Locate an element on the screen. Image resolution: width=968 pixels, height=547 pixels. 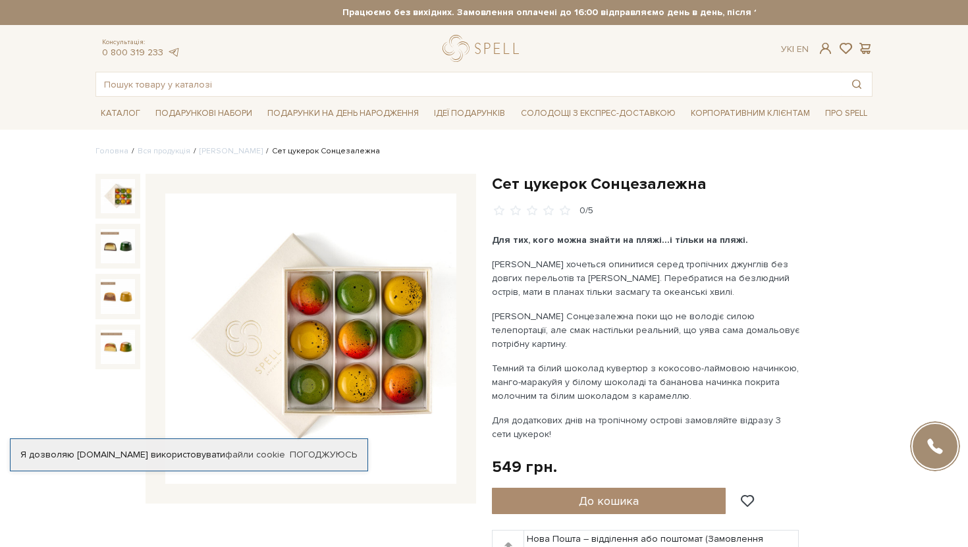
button: До кошика is located at coordinates (608, 501).